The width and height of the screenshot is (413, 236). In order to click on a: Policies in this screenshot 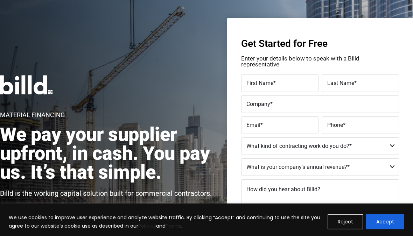, I will do `click(147, 226)`.